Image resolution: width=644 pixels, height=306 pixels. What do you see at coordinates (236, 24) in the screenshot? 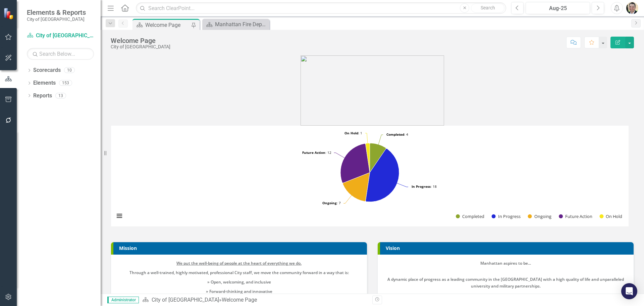
I see `a: Manhattan Fire Department Welcome Page` at bounding box center [236, 24].